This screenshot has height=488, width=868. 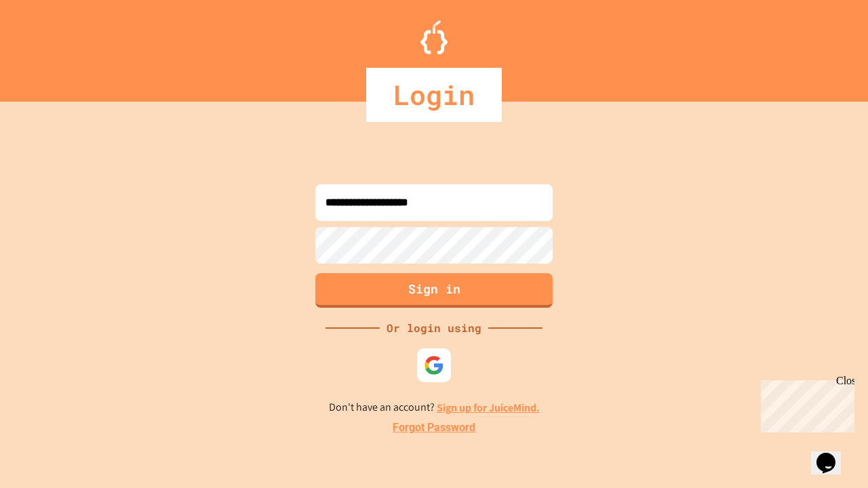 What do you see at coordinates (434, 365) in the screenshot?
I see `img: google-icon.svg` at bounding box center [434, 365].